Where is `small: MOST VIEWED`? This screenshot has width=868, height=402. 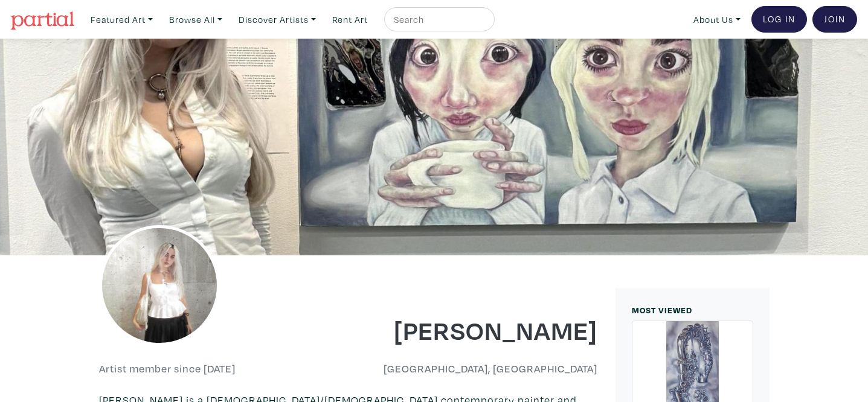
small: MOST VIEWED is located at coordinates (662, 310).